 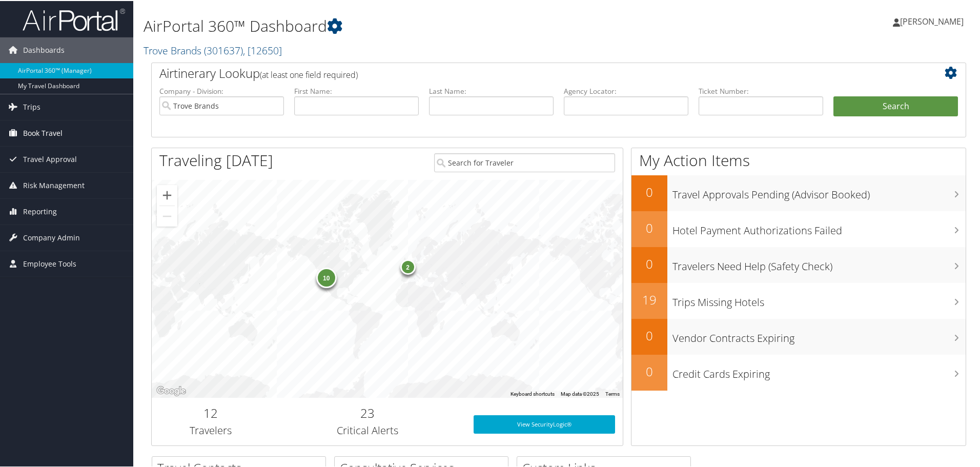 I want to click on span: ( 301637 ), so click(x=223, y=49).